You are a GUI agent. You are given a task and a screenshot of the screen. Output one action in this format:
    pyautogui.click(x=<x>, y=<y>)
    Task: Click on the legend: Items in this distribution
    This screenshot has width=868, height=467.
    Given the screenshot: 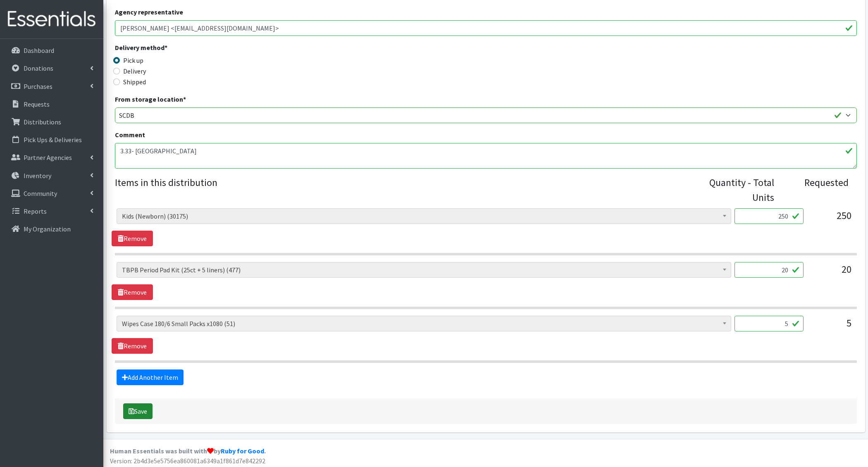 What is the action you would take?
    pyautogui.click(x=412, y=188)
    